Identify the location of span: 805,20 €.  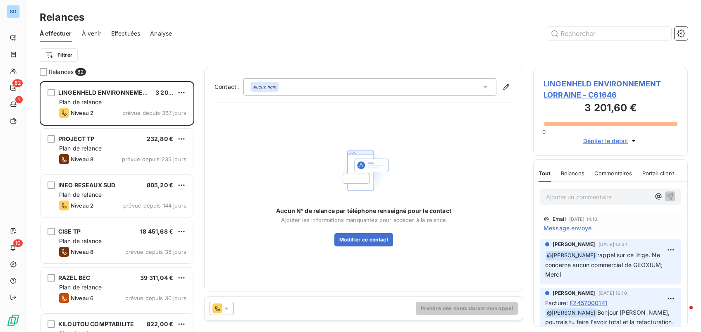
(160, 185).